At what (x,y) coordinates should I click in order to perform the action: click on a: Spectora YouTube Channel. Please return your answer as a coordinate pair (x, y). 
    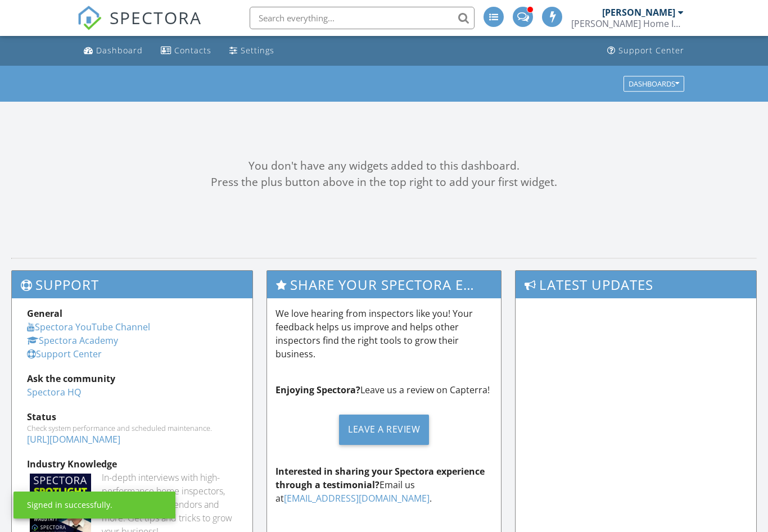
    Looking at the image, I should click on (88, 327).